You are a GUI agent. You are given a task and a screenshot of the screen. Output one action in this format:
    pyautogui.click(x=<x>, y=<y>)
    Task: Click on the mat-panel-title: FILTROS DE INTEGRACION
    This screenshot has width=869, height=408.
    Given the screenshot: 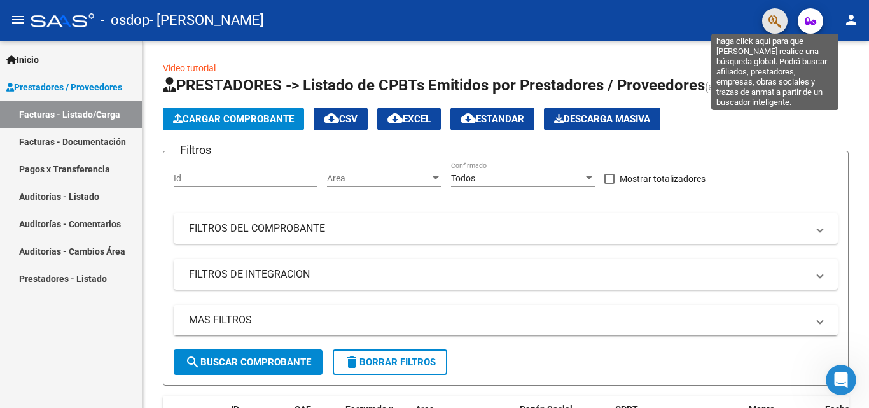 What is the action you would take?
    pyautogui.click(x=498, y=274)
    